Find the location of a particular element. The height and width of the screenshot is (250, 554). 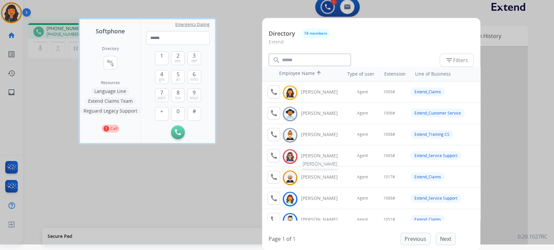

span: mno is located at coordinates (194, 80).